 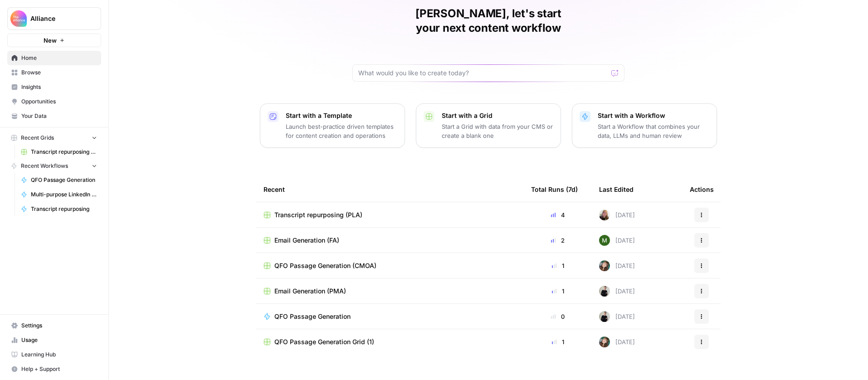 What do you see at coordinates (59, 87) in the screenshot?
I see `span: Insights` at bounding box center [59, 87].